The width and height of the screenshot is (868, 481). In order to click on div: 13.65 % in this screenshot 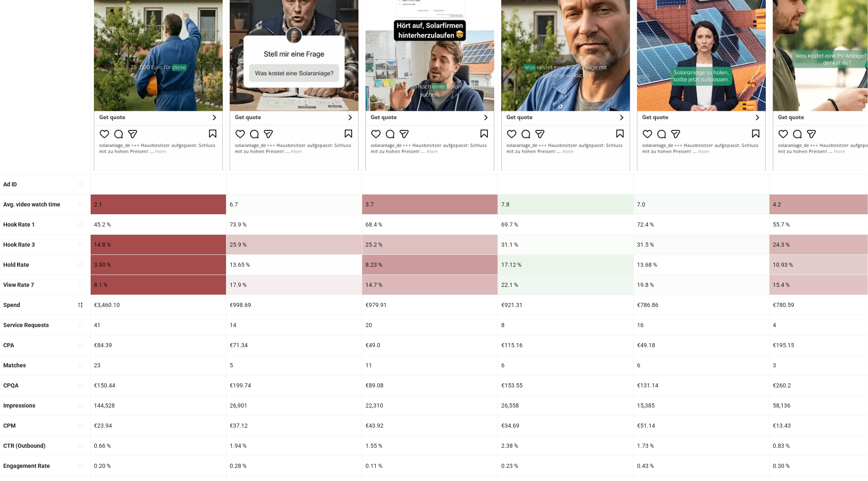, I will do `click(294, 265)`.